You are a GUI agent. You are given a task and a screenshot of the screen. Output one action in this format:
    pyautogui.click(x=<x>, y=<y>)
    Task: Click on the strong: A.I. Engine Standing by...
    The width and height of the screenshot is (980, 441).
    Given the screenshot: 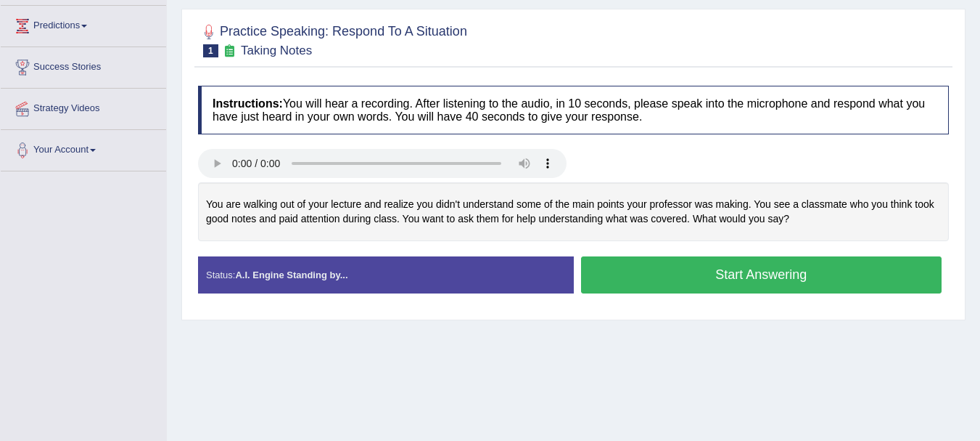 What is the action you would take?
    pyautogui.click(x=291, y=274)
    